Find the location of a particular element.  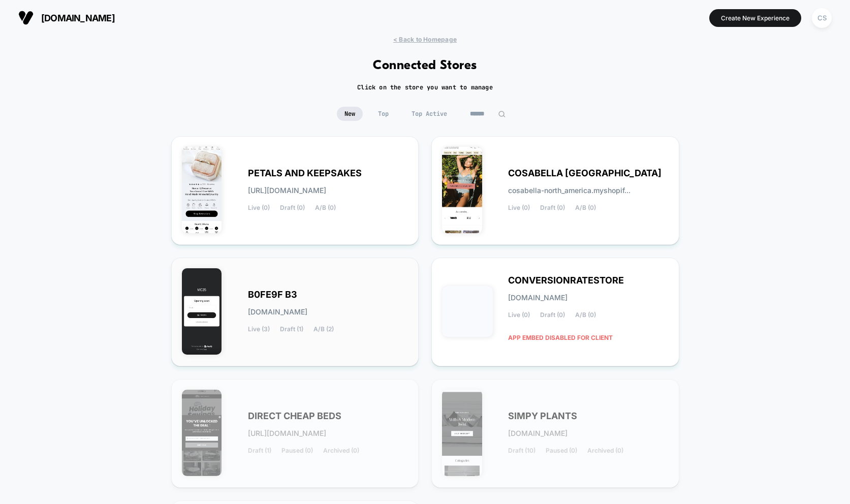

span: Top Active is located at coordinates (429, 114).